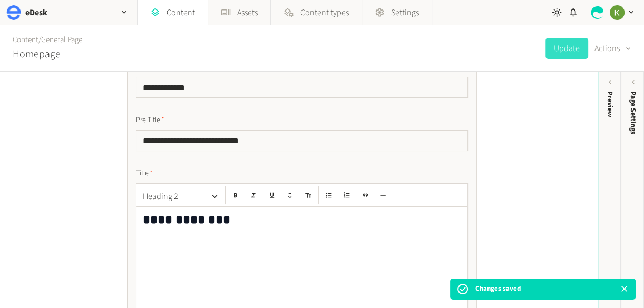 The height and width of the screenshot is (308, 644). Describe the element at coordinates (610, 104) in the screenshot. I see `div: Preview` at that location.